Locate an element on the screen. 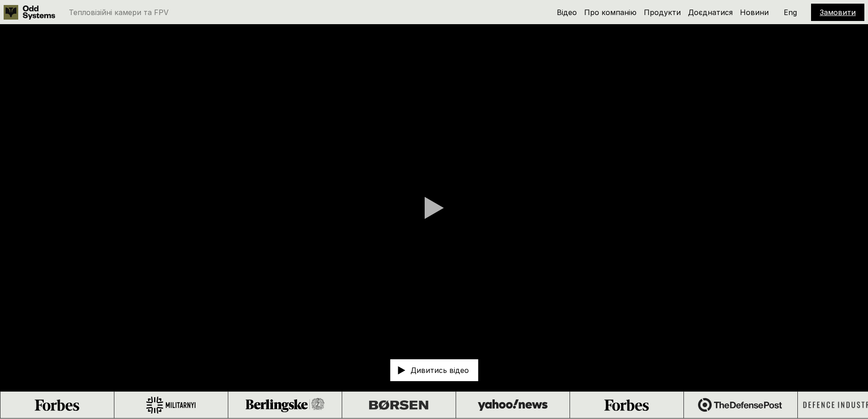  p: Тепловізійні камери та FPV is located at coordinates (118, 12).